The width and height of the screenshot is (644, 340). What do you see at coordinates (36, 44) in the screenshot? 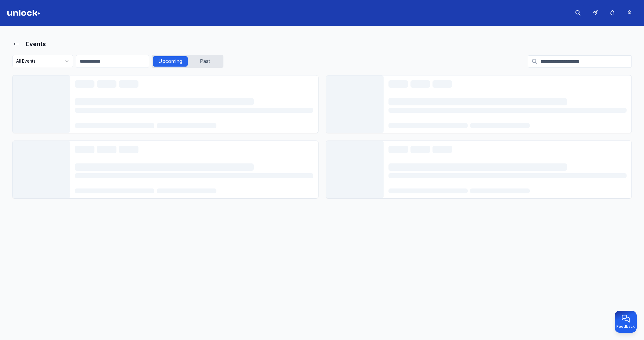
I see `h1: Events` at bounding box center [36, 44].